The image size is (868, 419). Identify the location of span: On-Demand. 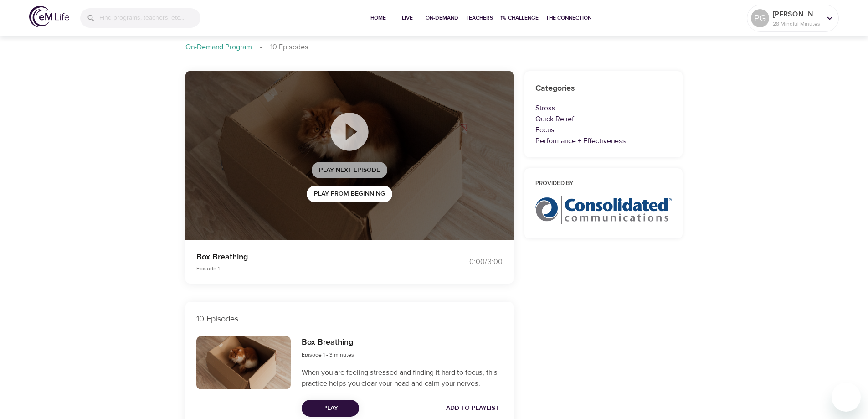
(442, 18).